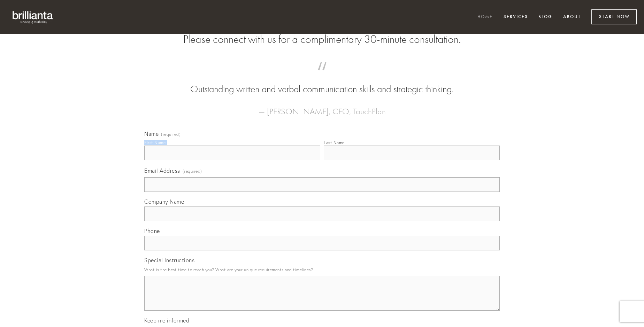 The height and width of the screenshot is (327, 644). Describe the element at coordinates (170, 260) in the screenshot. I see `span: Special Instructions` at that location.